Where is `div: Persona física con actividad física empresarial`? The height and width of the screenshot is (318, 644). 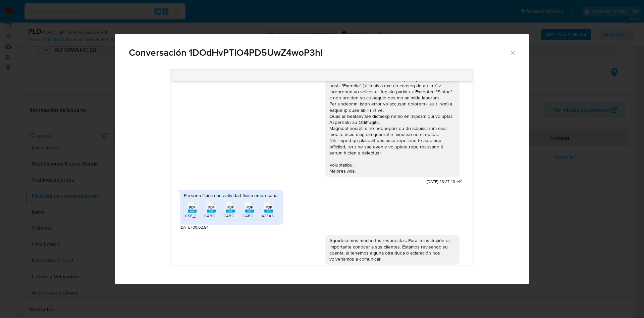
div: Persona física con actividad física empresarial is located at coordinates (232, 195).